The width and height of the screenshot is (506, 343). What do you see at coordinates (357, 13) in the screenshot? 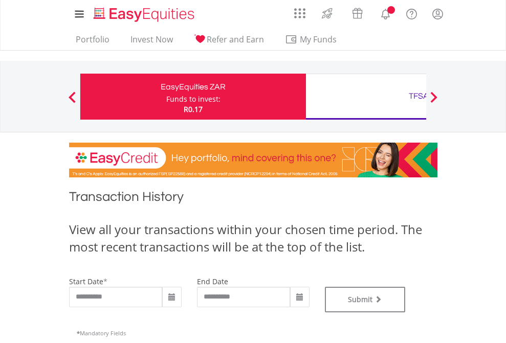
I see `img: vouchers-v2.svg` at bounding box center [357, 13].